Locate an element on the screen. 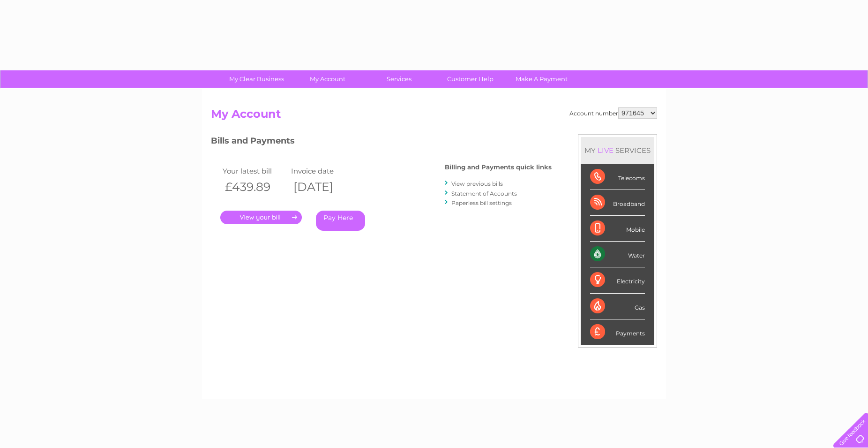  div: Broadband is located at coordinates (618, 203).